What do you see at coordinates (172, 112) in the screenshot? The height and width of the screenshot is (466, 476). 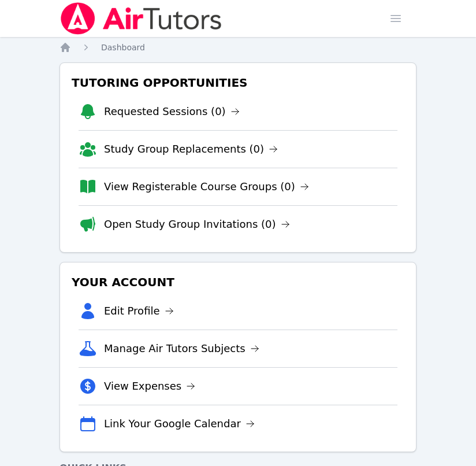 I see `a: Requested Sessions (0)` at bounding box center [172, 112].